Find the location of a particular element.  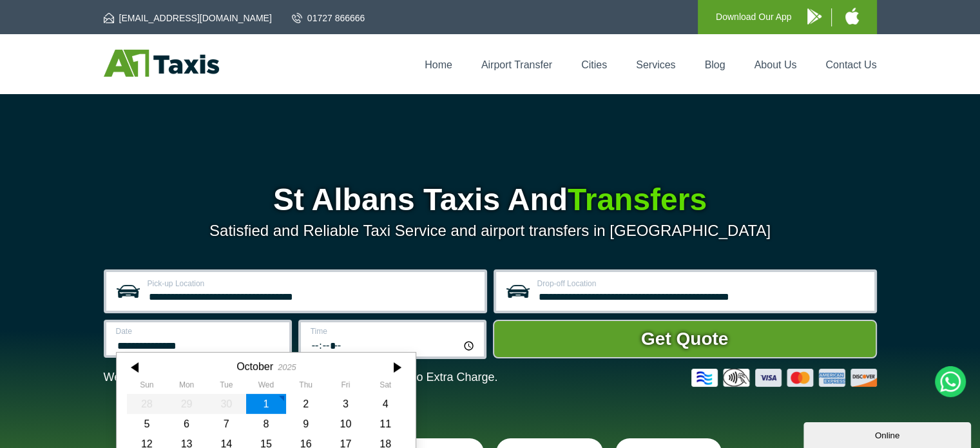

a: Contact Us is located at coordinates (850, 65).